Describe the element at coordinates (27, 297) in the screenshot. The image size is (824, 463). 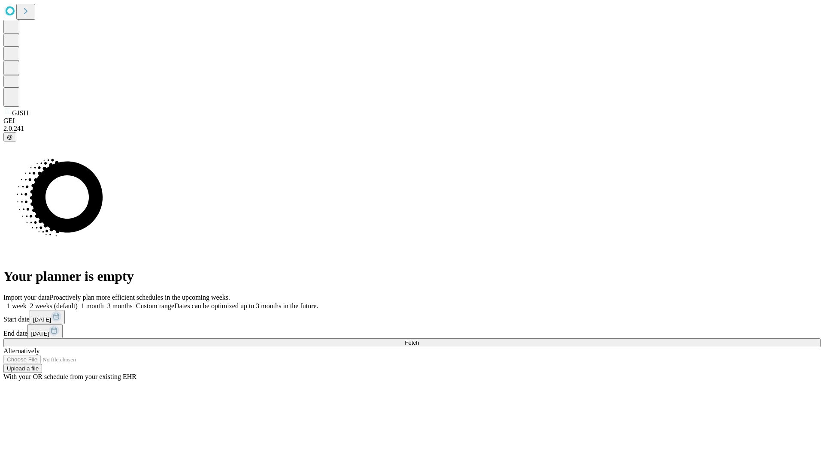
I see `span: Import your data` at that location.